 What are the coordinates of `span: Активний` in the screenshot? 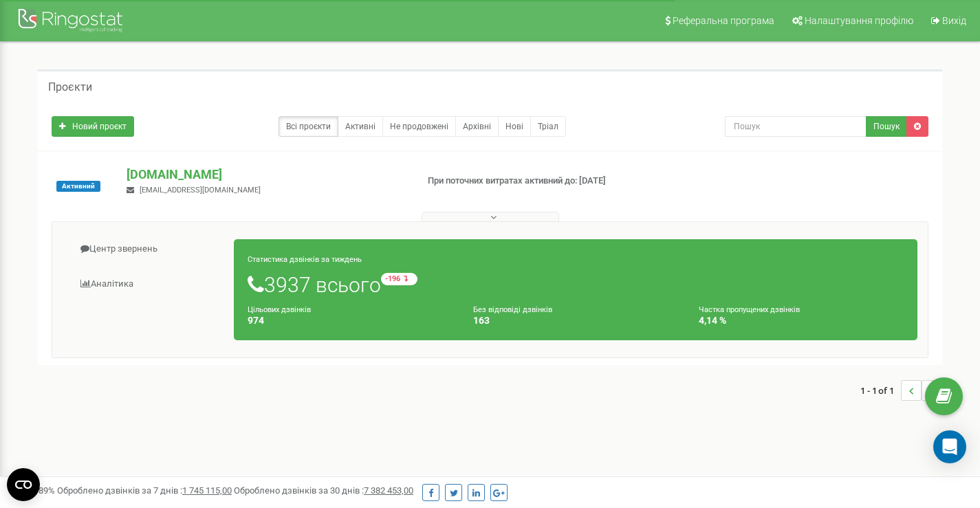 It's located at (78, 186).